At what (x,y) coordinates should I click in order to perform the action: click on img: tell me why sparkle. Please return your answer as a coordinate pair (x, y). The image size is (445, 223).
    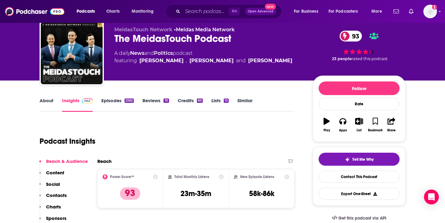
    Looking at the image, I should click on (347, 159).